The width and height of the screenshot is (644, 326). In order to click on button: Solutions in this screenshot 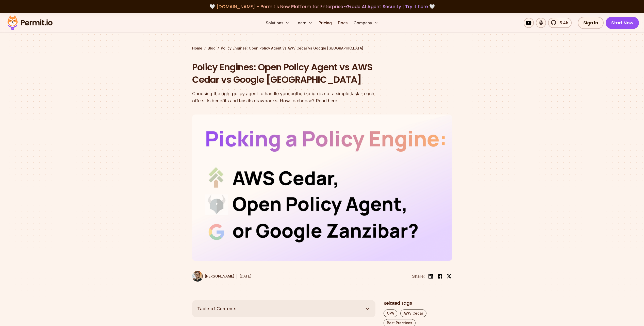, I will do `click(277, 23)`.